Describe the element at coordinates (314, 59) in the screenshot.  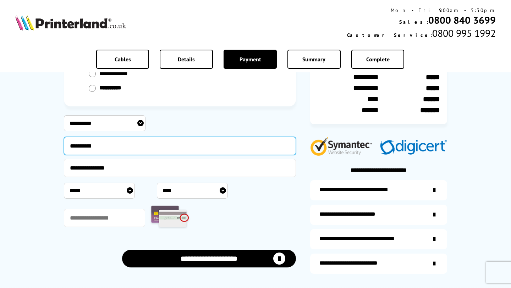
I see `span: Summary` at that location.